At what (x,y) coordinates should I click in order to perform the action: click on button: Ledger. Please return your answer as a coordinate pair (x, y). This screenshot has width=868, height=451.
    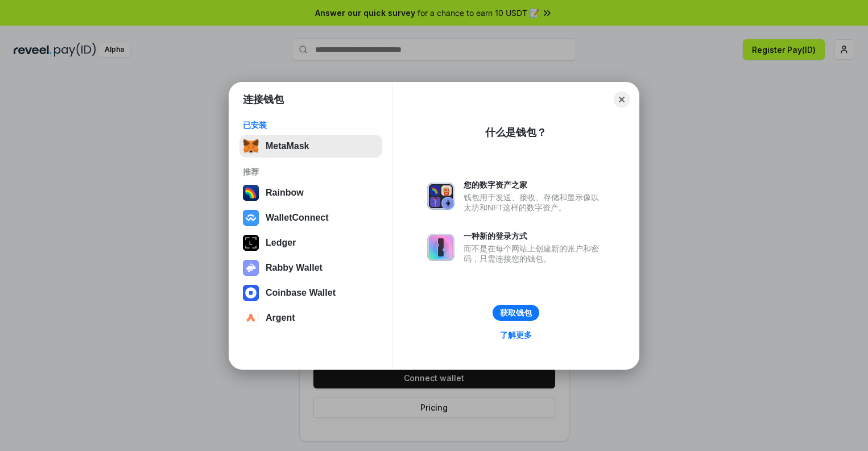
    Looking at the image, I should click on (311, 243).